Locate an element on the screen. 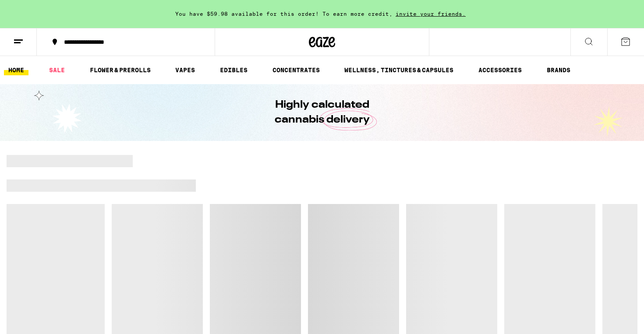 This screenshot has height=334, width=644. button: BRANDS is located at coordinates (559, 70).